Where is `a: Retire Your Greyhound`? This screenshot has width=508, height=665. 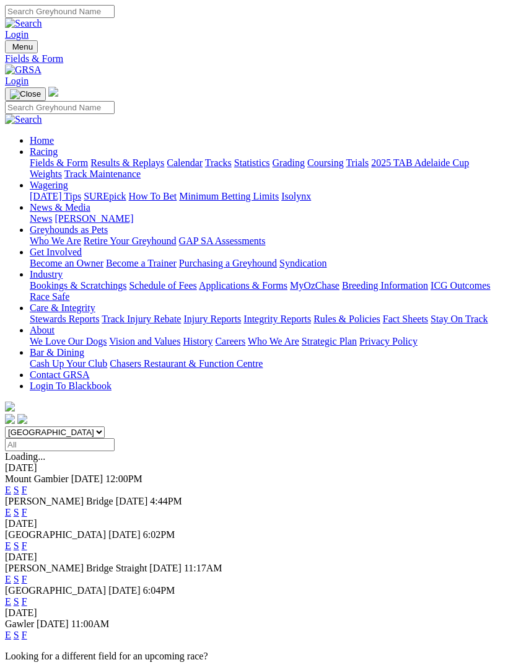 a: Retire Your Greyhound is located at coordinates (130, 240).